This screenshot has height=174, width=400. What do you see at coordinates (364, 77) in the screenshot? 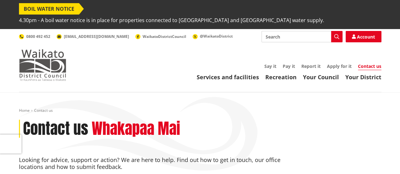
I see `a: Your District` at bounding box center [364, 77].